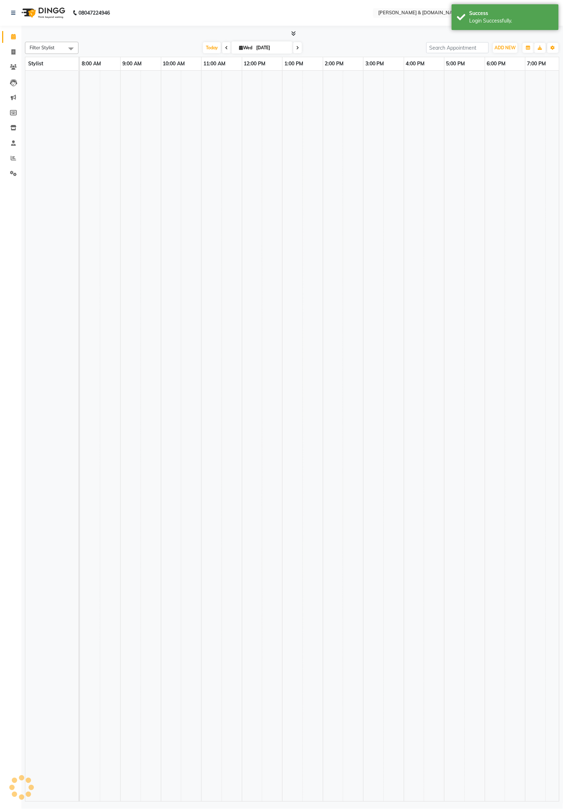 The width and height of the screenshot is (563, 809). I want to click on b: 08047224946, so click(94, 13).